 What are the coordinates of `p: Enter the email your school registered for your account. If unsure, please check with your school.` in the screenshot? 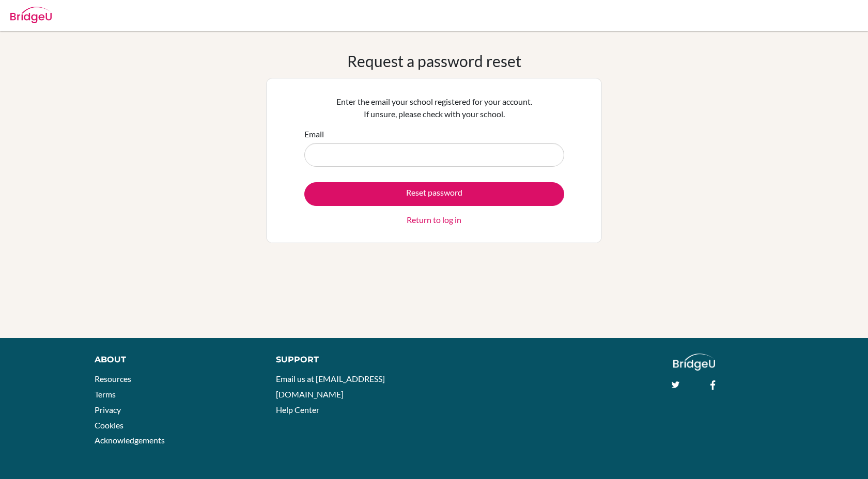 It's located at (434, 108).